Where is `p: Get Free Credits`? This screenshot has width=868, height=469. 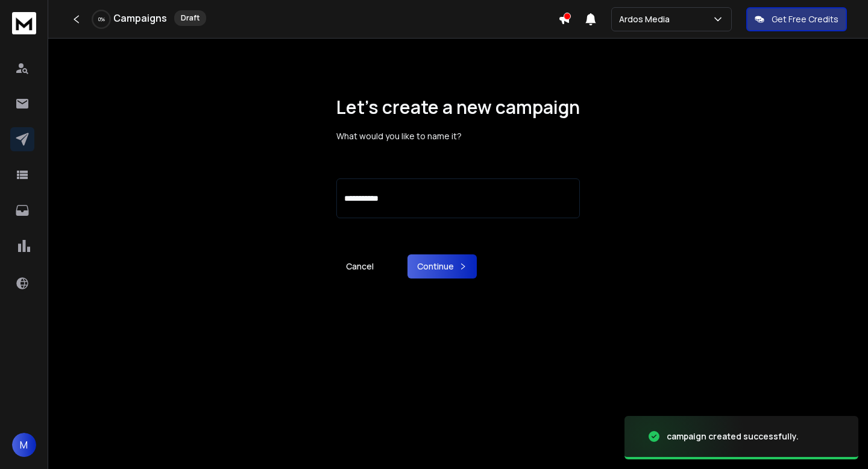
p: Get Free Credits is located at coordinates (805, 19).